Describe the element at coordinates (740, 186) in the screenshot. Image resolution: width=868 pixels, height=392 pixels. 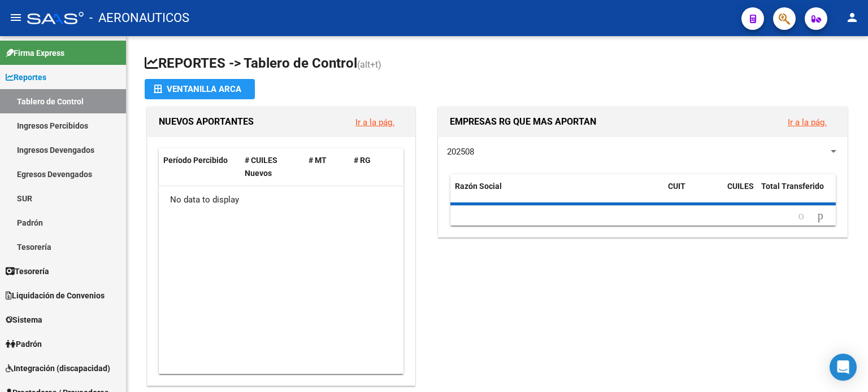
I see `span: CUILES` at that location.